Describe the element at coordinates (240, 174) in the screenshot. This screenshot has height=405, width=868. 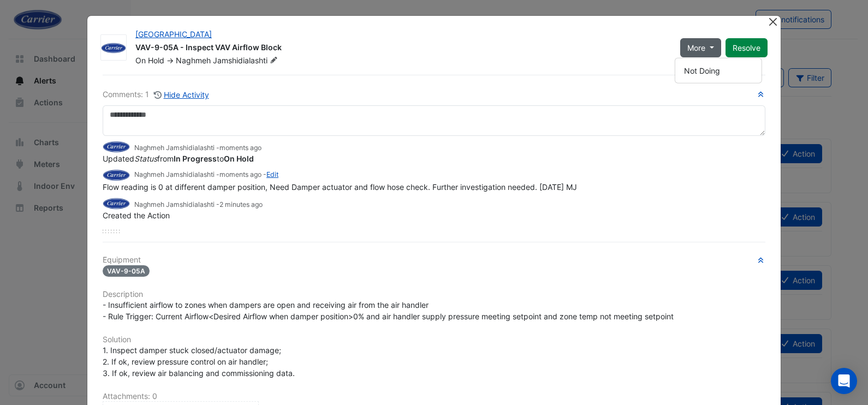
I see `span: 2025-10-02 13:48:53` at that location.